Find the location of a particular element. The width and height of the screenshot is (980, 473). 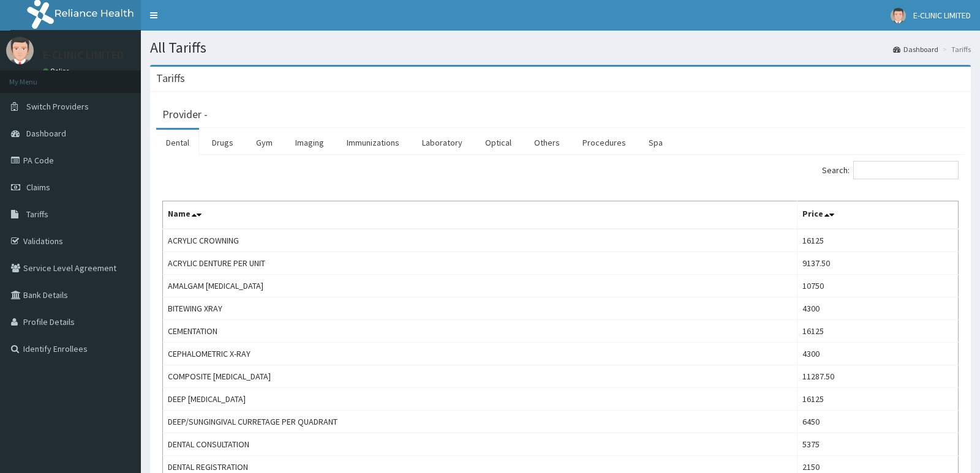

a: Gym is located at coordinates (264, 142).